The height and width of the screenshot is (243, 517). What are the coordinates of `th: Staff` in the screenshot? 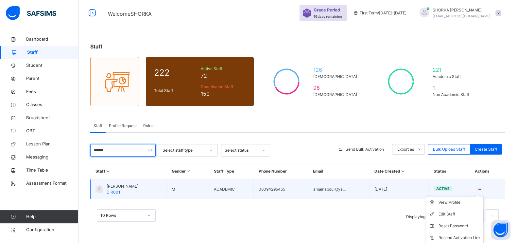 It's located at (128, 171).